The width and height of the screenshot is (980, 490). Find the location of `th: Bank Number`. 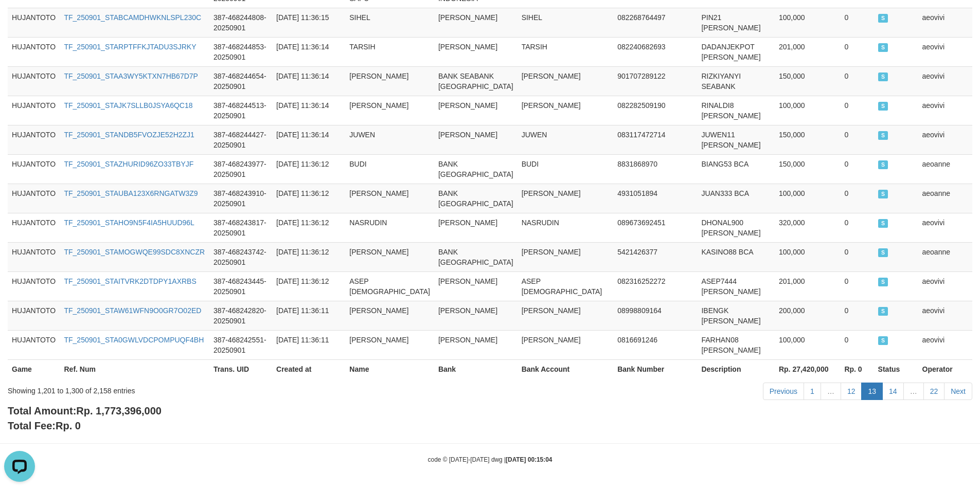

th: Bank Number is located at coordinates (655, 369).